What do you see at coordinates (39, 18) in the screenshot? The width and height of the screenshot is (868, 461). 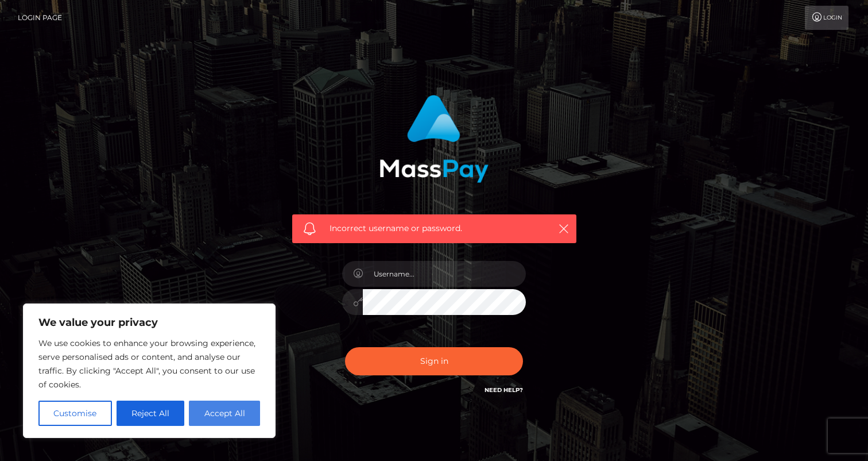 I see `a: Login Page` at bounding box center [39, 18].